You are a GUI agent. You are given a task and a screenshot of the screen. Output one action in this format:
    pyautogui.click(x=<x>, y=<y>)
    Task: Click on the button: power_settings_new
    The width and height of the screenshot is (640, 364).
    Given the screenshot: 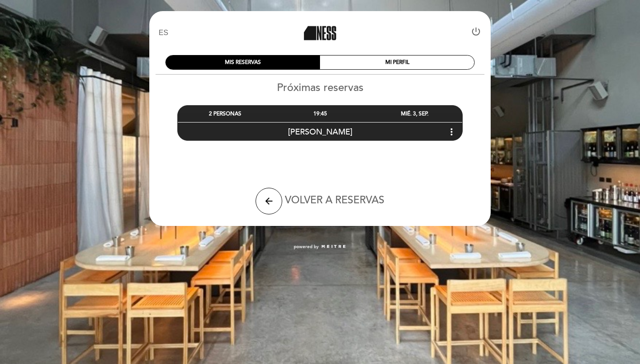 What is the action you would take?
    pyautogui.click(x=476, y=33)
    